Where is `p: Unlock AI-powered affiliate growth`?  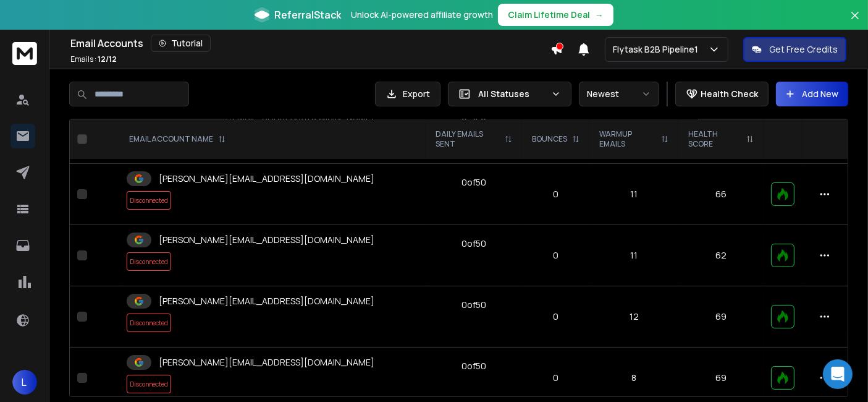 p: Unlock AI-powered affiliate growth is located at coordinates (422, 15).